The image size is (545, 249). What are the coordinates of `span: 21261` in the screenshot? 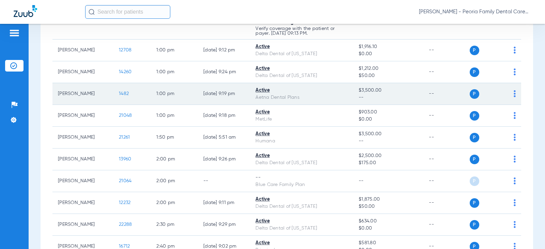 It's located at (124, 137).